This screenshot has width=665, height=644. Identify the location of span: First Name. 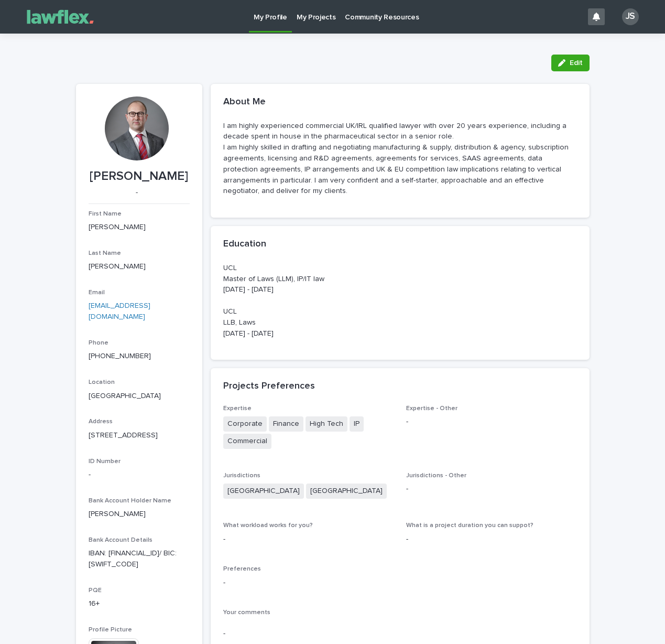
(105, 214).